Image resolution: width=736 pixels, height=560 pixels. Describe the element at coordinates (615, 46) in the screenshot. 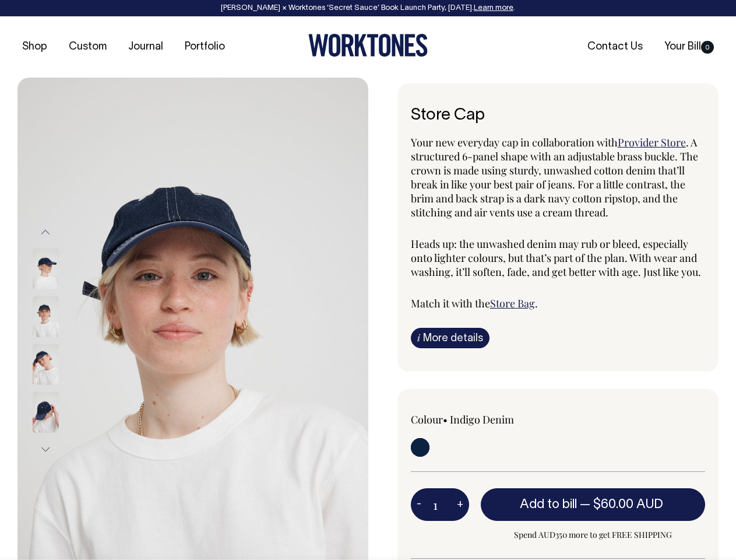

I see `a: Contact Us` at that location.